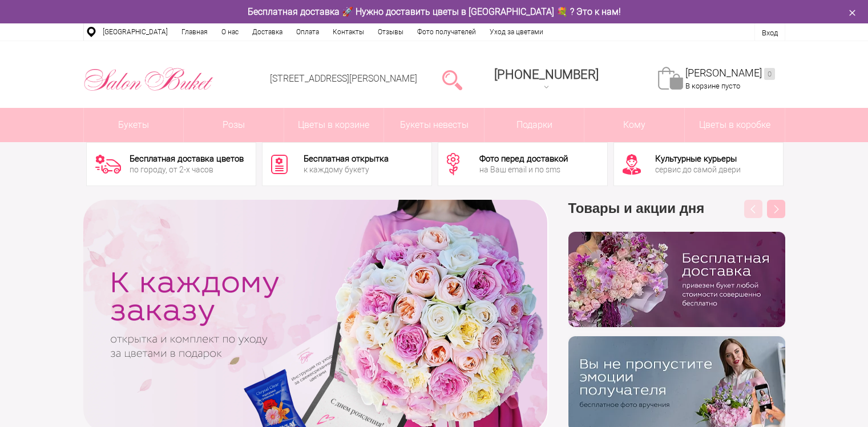  Describe the element at coordinates (524, 159) in the screenshot. I see `div: Фото перед доставкой` at that location.